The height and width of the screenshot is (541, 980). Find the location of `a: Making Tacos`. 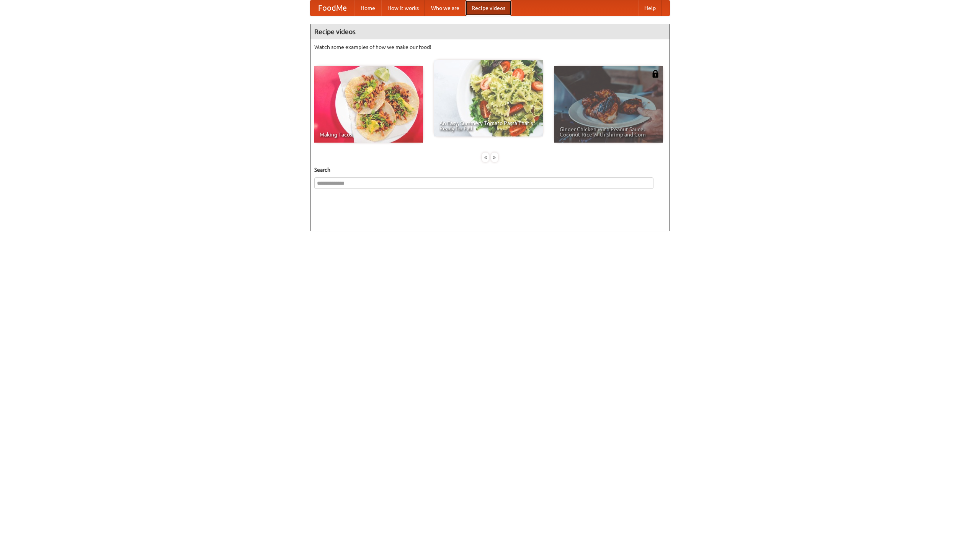

a: Making Tacos is located at coordinates (368, 105).